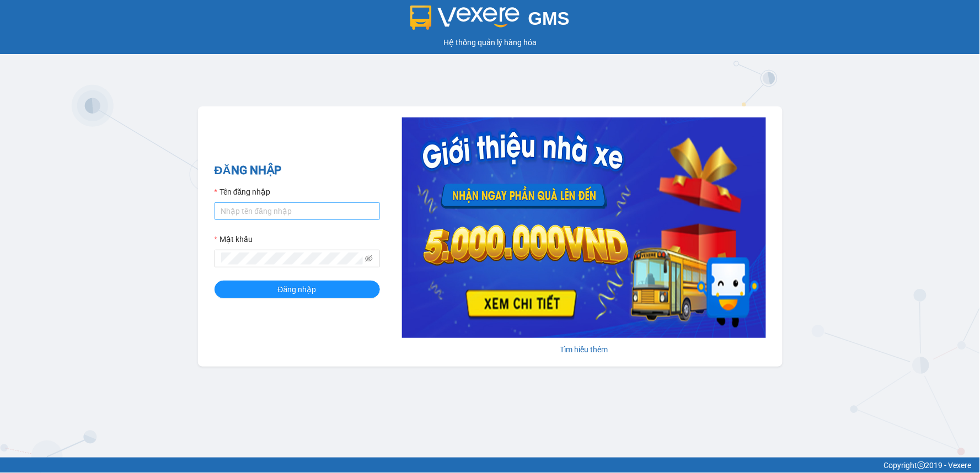  I want to click on img: logo 2, so click(465, 18).